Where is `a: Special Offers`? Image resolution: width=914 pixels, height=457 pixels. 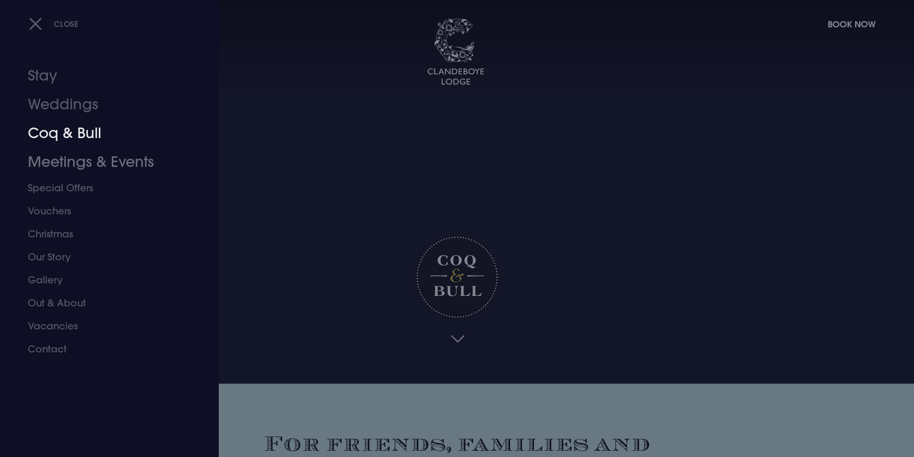
a: Special Offers is located at coordinates (104, 188).